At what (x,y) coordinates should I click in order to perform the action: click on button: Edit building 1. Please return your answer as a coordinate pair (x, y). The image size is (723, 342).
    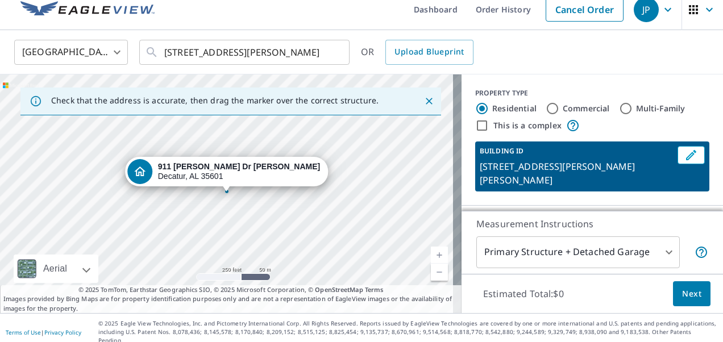
    Looking at the image, I should click on (691, 155).